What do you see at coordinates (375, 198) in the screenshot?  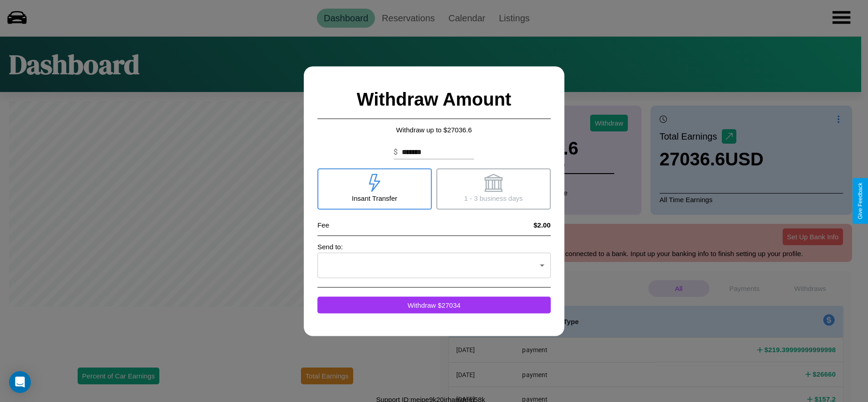 I see `p: Insant Transfer` at bounding box center [375, 198].